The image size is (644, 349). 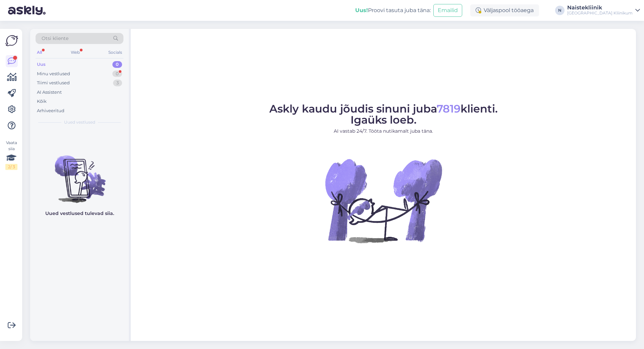 I want to click on img: Askly Logo, so click(x=11, y=41).